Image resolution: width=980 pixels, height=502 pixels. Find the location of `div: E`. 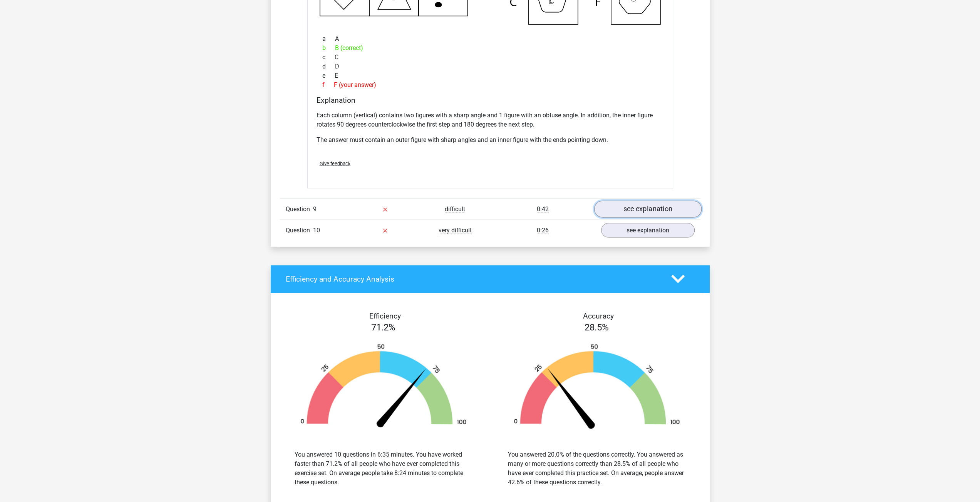

div: E is located at coordinates (490, 76).